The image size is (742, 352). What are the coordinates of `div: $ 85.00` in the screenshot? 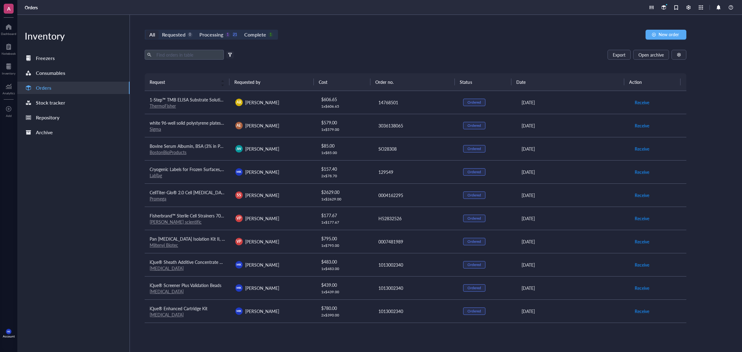 It's located at (344, 146).